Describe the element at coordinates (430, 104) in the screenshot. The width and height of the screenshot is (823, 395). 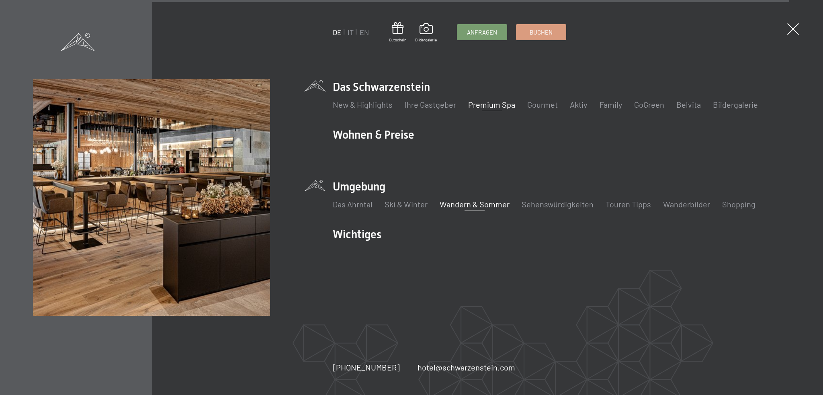
I see `a: Ihre Gastgeber` at that location.